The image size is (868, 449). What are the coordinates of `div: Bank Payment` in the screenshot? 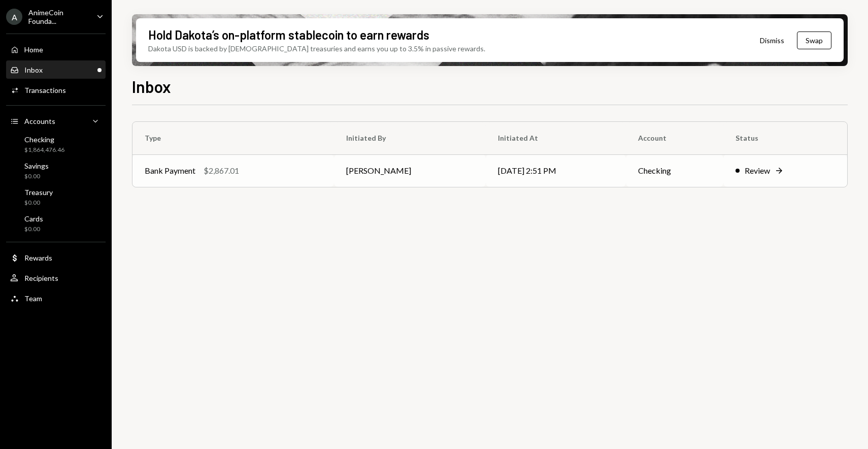 It's located at (170, 171).